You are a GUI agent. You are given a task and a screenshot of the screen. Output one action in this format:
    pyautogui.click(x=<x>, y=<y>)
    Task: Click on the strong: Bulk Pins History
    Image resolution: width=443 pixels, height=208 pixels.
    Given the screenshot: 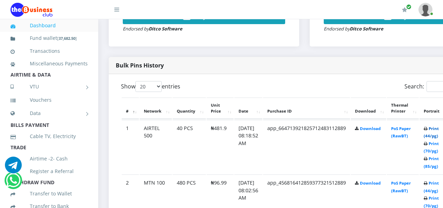 What is the action you would take?
    pyautogui.click(x=139, y=66)
    